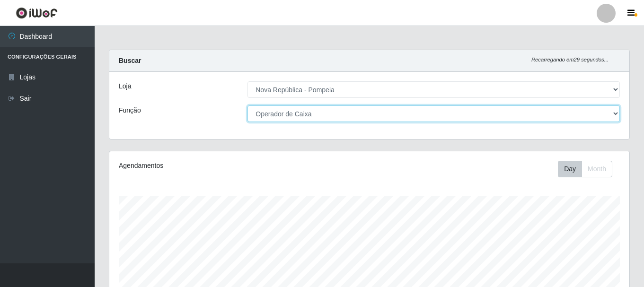 This screenshot has height=287, width=644. I want to click on i: Recarregando em 29 segundos..., so click(570, 59).